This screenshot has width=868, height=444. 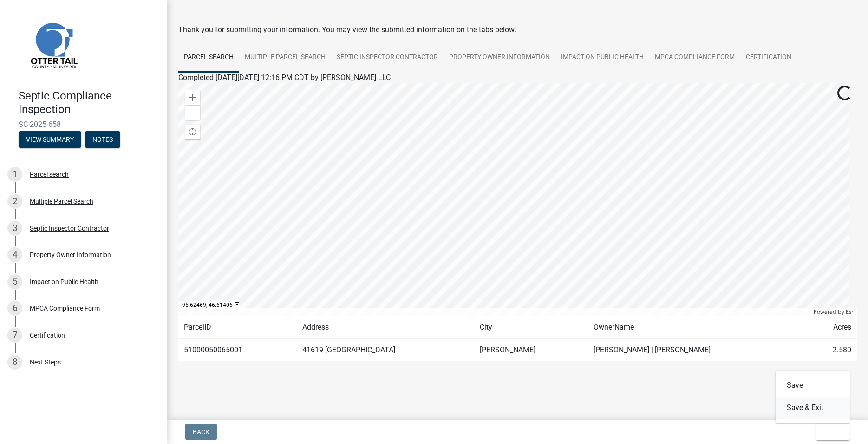 What do you see at coordinates (192, 132) in the screenshot?
I see `div: Find my location` at bounding box center [192, 132].